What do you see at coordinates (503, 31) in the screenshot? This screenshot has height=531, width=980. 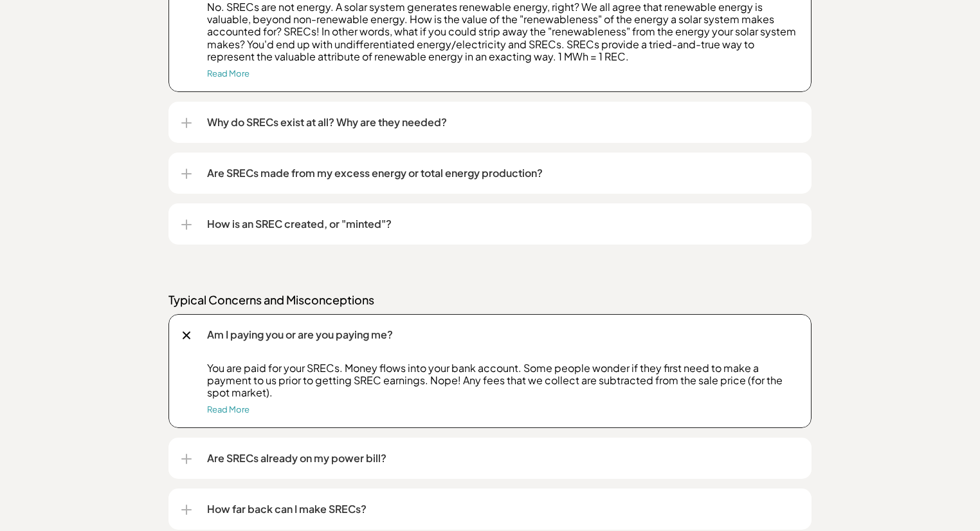 I see `p: No. SRECs are not energy. A solar system generates renewable energy, right? We all agree that ren...` at bounding box center [503, 31].